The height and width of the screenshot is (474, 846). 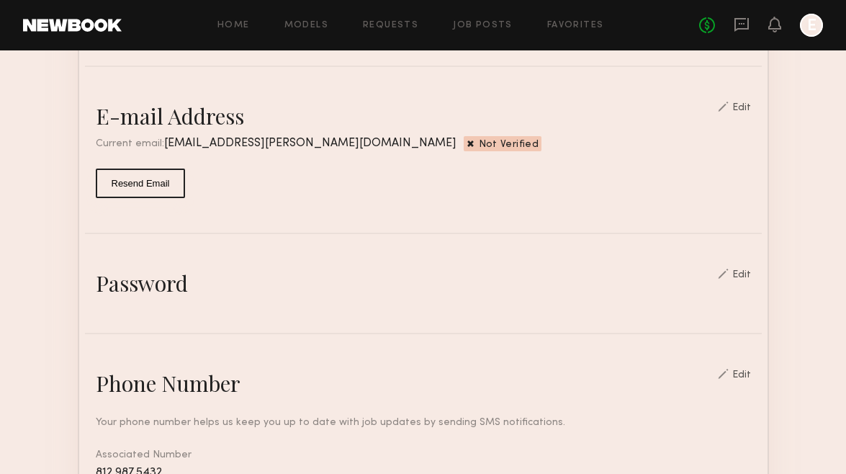 I want to click on a: Job Posts, so click(x=483, y=25).